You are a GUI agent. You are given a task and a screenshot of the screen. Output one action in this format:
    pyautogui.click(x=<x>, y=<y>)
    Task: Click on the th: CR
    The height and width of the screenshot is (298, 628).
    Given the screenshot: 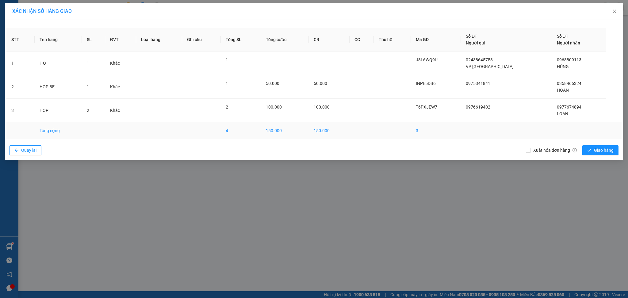 What is the action you would take?
    pyautogui.click(x=329, y=40)
    